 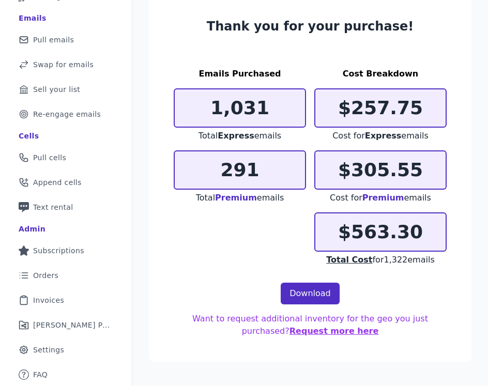 I want to click on span: for 1,322 emails, so click(x=380, y=260).